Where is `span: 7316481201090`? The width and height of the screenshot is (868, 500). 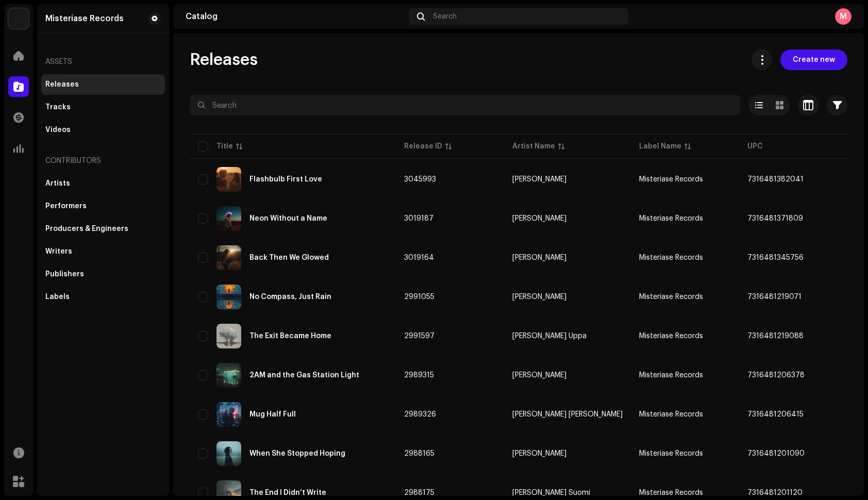 span: 7316481201090 is located at coordinates (775, 453).